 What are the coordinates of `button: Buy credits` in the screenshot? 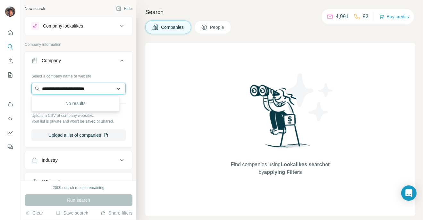 It's located at (393, 17).